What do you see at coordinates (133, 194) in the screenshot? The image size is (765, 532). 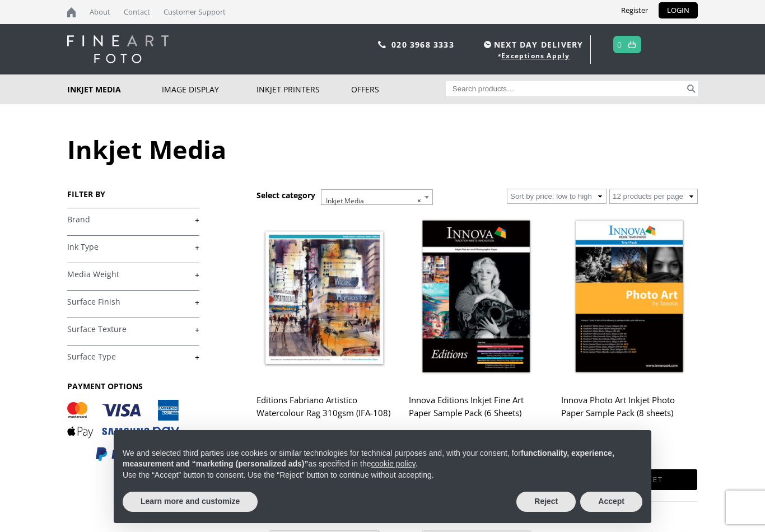 I see `h3: FILTER BY` at bounding box center [133, 194].